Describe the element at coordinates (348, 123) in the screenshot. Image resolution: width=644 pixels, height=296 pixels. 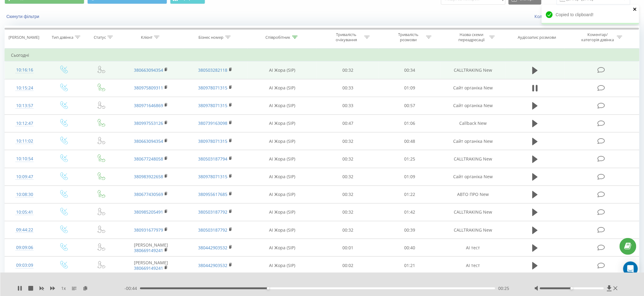
I see `td: 00:47` at that location.